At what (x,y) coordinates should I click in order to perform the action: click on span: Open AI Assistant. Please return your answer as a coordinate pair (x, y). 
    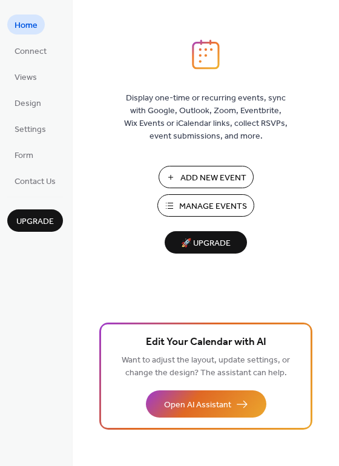
    Looking at the image, I should click on (197, 405).